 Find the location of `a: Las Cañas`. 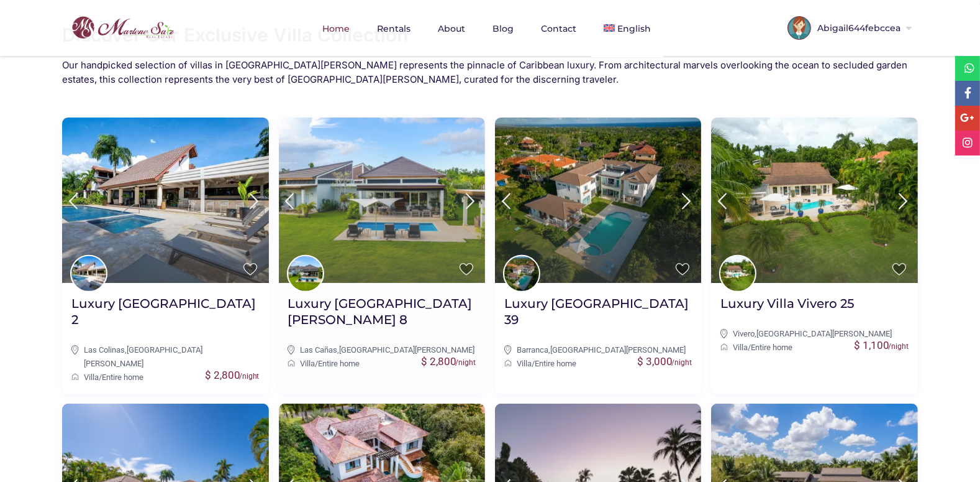

a: Las Cañas is located at coordinates (319, 349).